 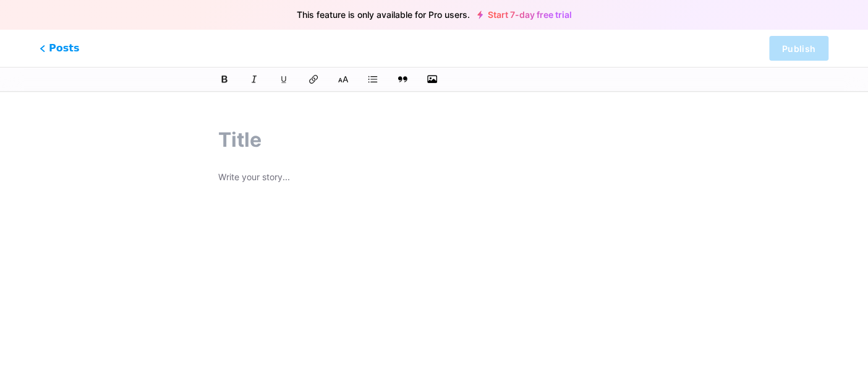 I want to click on input: Title, so click(x=434, y=140).